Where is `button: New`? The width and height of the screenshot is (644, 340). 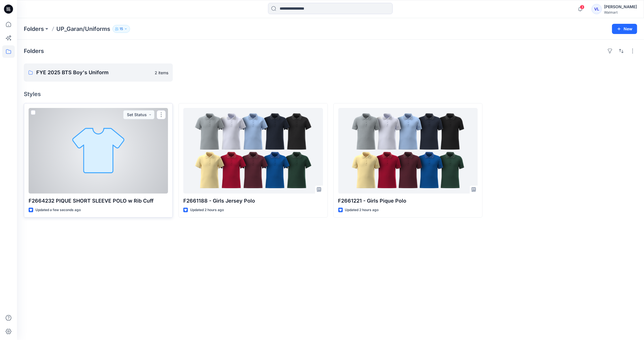 button: New is located at coordinates (624, 29).